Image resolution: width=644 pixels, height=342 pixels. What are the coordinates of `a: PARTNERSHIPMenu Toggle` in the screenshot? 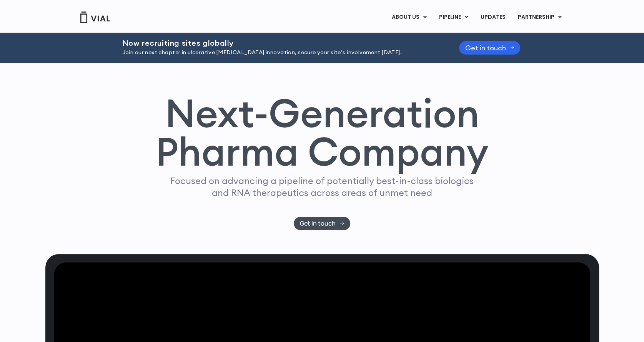 It's located at (539, 17).